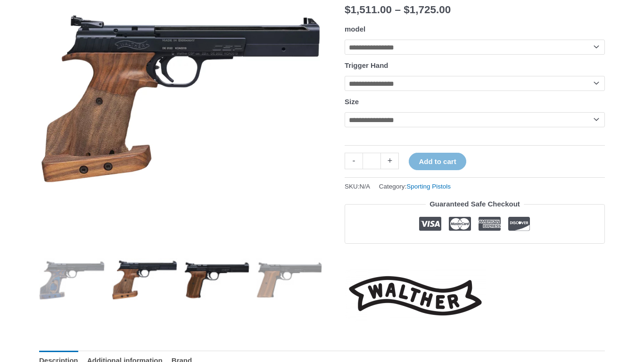  Describe the element at coordinates (71, 280) in the screenshot. I see `img: Walther CSP` at that location.